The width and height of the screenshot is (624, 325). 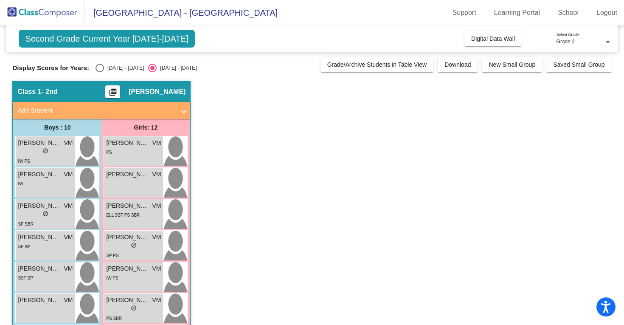 What do you see at coordinates (512, 65) in the screenshot?
I see `span: New Small Group` at bounding box center [512, 65].